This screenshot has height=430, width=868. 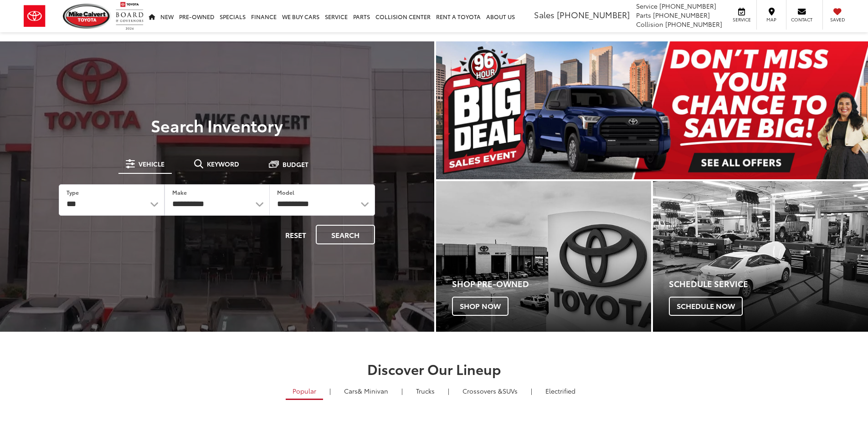 I want to click on span: & Minivan, so click(x=373, y=391).